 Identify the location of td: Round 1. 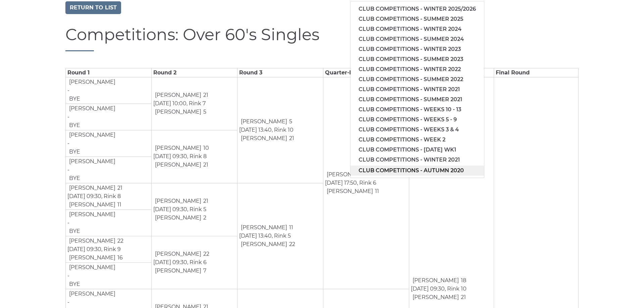
(109, 72).